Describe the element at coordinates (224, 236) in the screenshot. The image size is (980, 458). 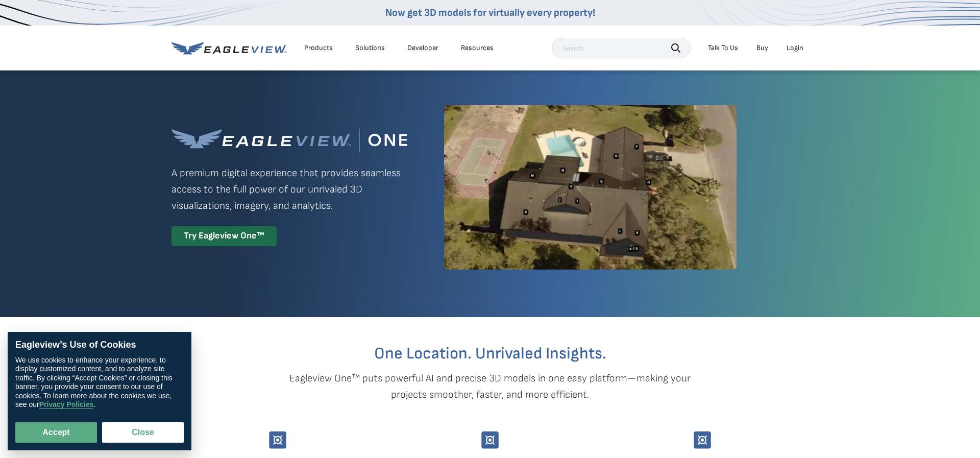
I see `div: Try Eagleview One™` at that location.